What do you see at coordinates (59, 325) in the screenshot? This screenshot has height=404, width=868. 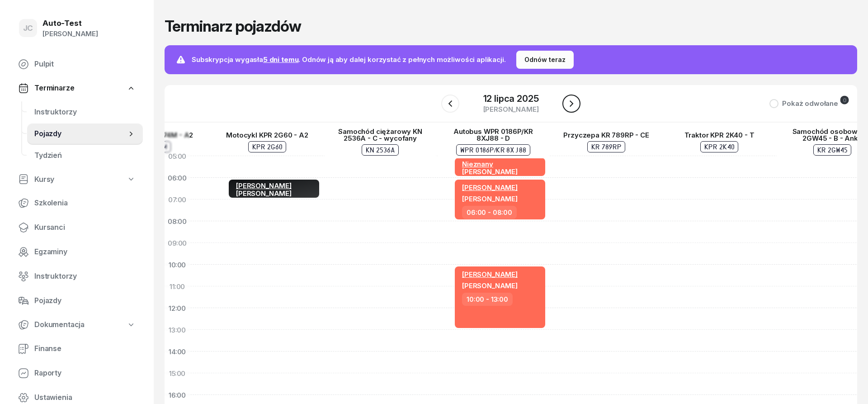 I see `span: Dokumentacja` at bounding box center [59, 325].